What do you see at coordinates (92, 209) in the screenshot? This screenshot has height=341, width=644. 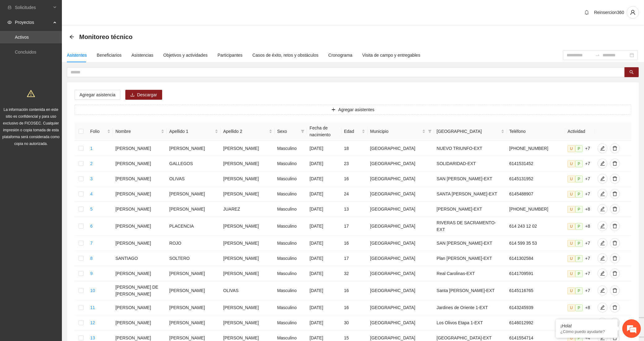 I see `a: 5` at bounding box center [92, 209].